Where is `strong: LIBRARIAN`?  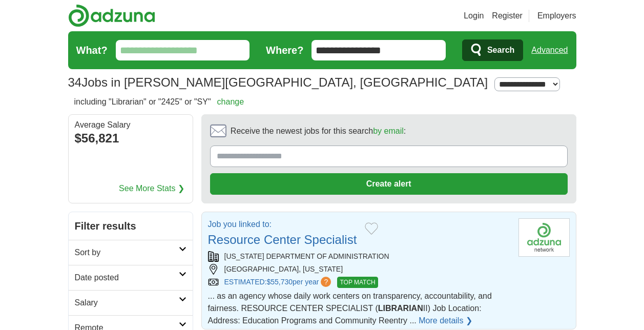
strong: LIBRARIAN is located at coordinates (401, 308).